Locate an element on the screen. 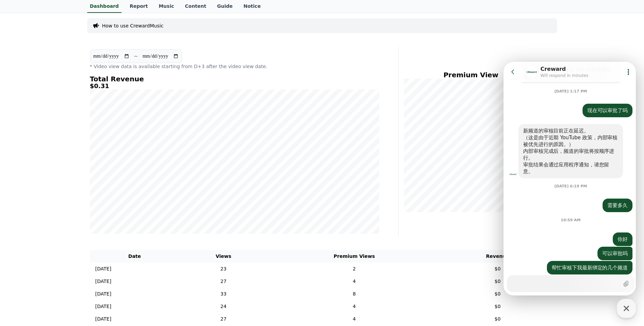 This screenshot has height=326, width=644. td: 33 is located at coordinates (223, 294).